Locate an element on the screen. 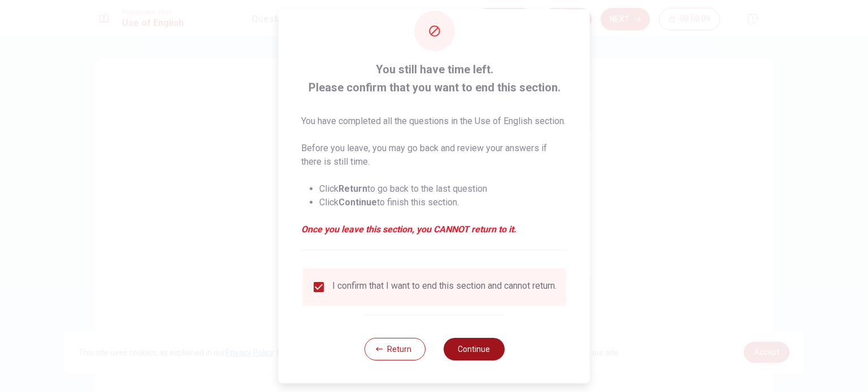  button: Return is located at coordinates (394, 350).